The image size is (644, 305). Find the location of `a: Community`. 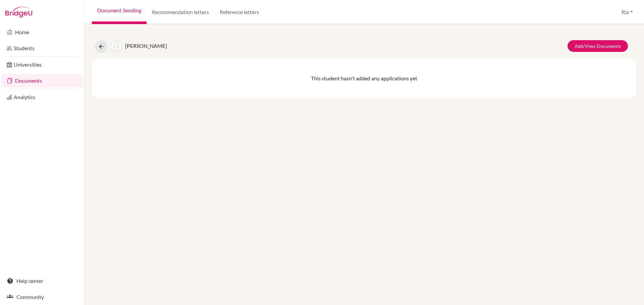

a: Community is located at coordinates (42, 297).